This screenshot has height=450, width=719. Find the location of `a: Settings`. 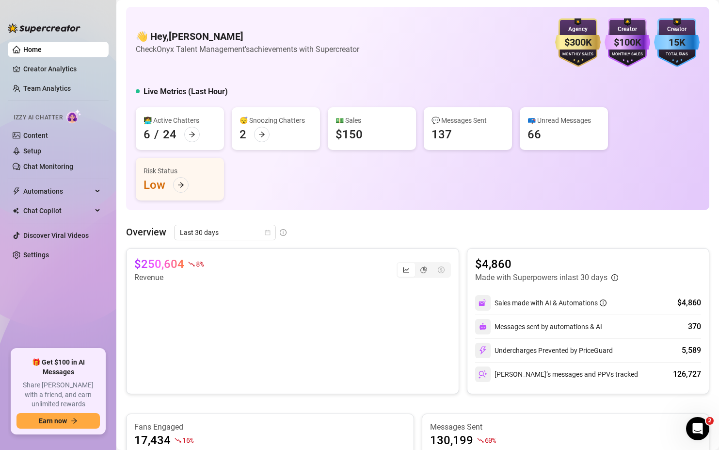

a: Settings is located at coordinates (36, 255).